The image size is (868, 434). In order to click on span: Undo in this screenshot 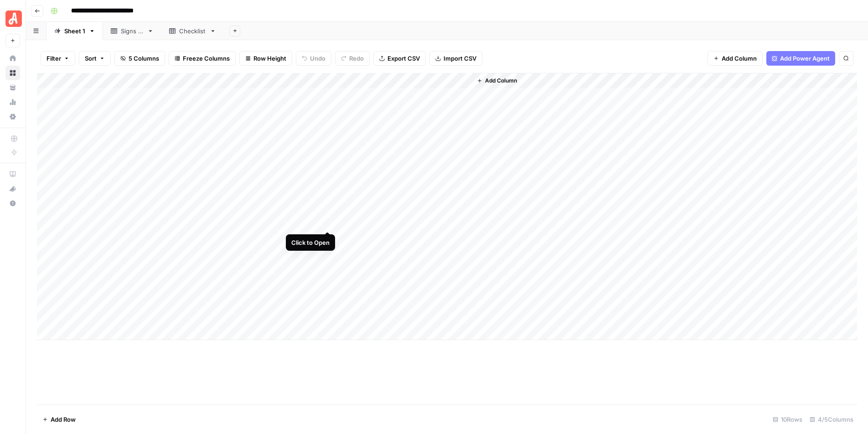, I will do `click(318, 58)`.